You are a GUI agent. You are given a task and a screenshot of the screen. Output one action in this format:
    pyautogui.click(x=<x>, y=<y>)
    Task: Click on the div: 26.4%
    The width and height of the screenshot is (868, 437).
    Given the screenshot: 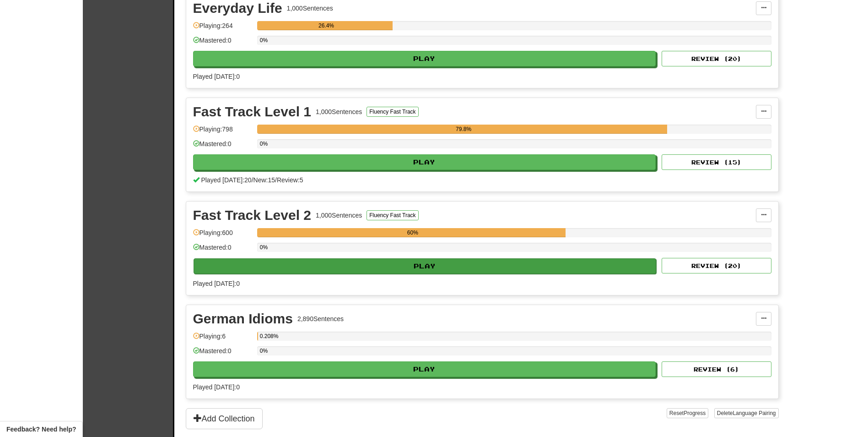 What is the action you would take?
    pyautogui.click(x=326, y=26)
    